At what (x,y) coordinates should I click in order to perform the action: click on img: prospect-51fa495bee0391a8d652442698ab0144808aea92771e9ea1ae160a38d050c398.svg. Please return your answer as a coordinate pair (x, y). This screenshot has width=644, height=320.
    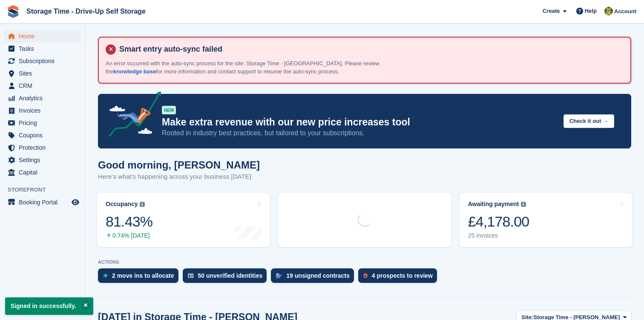
    Looking at the image, I should click on (365, 276).